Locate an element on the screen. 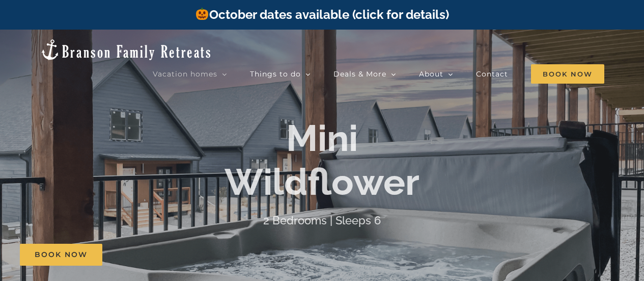 This screenshot has width=644, height=281. a: Things to do is located at coordinates (280, 74).